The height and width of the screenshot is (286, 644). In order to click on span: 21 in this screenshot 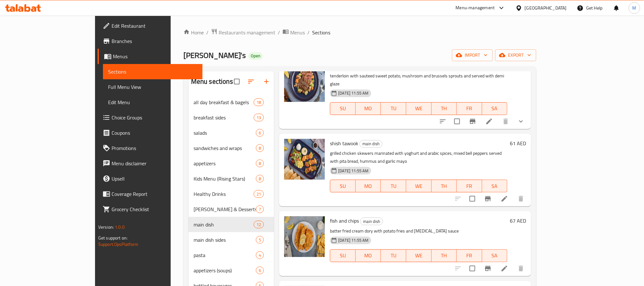, I will do `click(259, 194)`.